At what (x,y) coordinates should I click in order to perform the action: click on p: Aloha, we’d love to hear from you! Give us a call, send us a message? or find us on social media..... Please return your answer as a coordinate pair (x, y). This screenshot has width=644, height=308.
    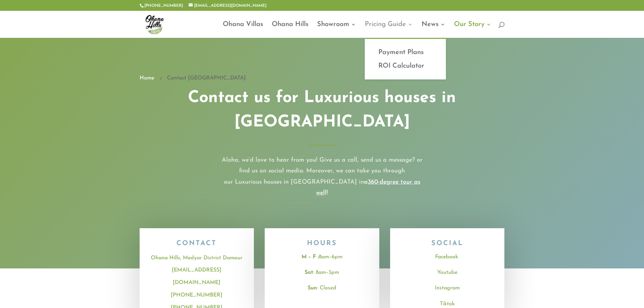
    Looking at the image, I should click on (322, 177).